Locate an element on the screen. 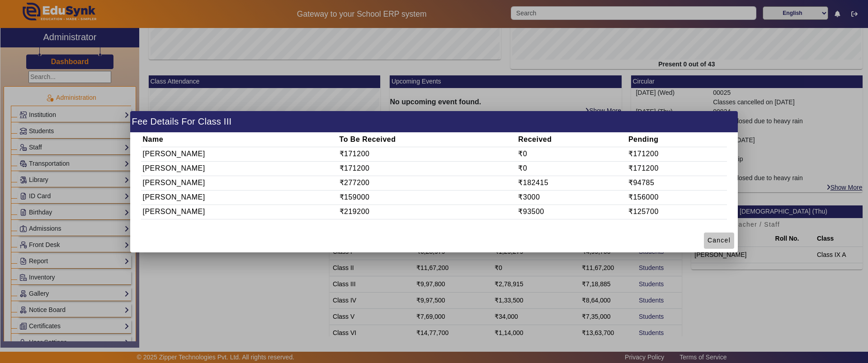 This screenshot has width=868, height=363. td: ₹125700 is located at coordinates (677, 212).